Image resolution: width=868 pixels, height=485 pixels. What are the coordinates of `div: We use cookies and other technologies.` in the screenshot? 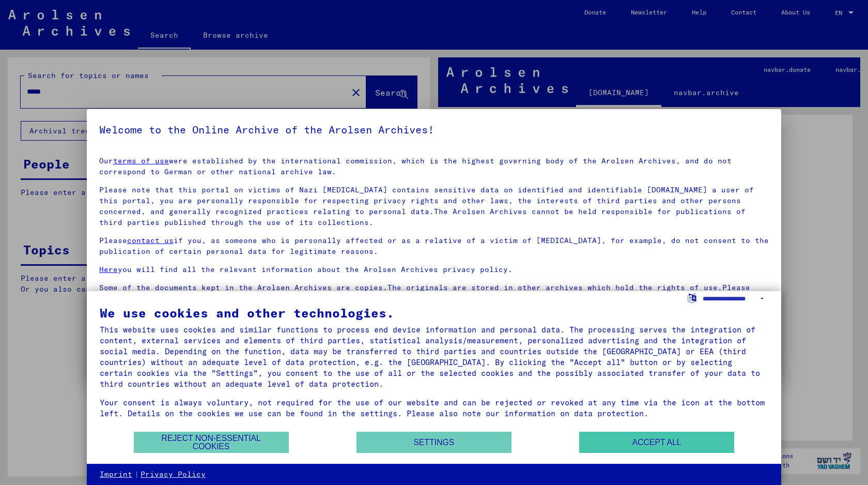 It's located at (434, 313).